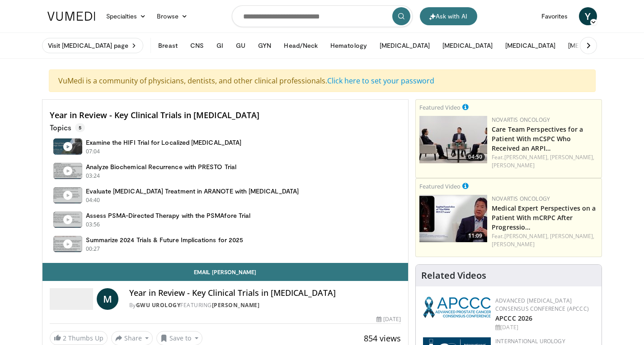  What do you see at coordinates (514, 318) in the screenshot?
I see `a: APCCC 2026` at bounding box center [514, 318].